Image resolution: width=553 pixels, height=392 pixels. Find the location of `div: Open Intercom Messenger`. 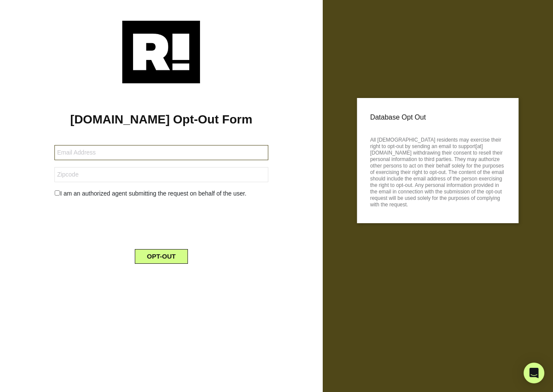

div: Open Intercom Messenger is located at coordinates (534, 373).